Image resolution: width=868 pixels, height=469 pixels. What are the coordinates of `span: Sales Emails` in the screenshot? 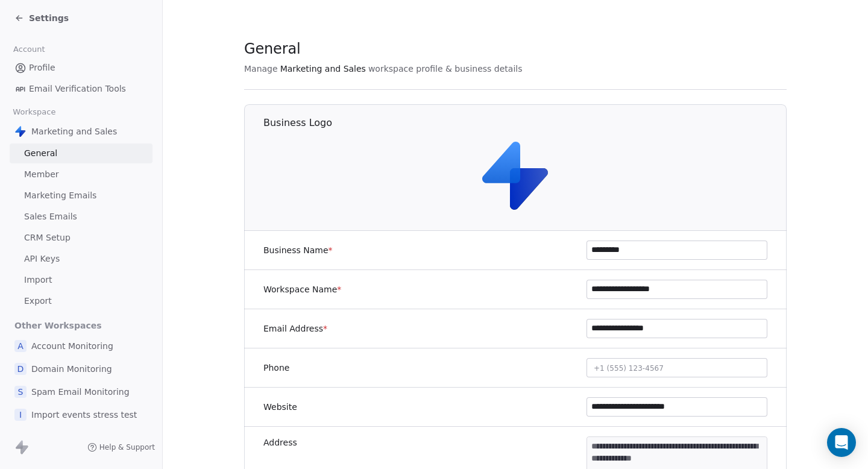 It's located at (50, 216).